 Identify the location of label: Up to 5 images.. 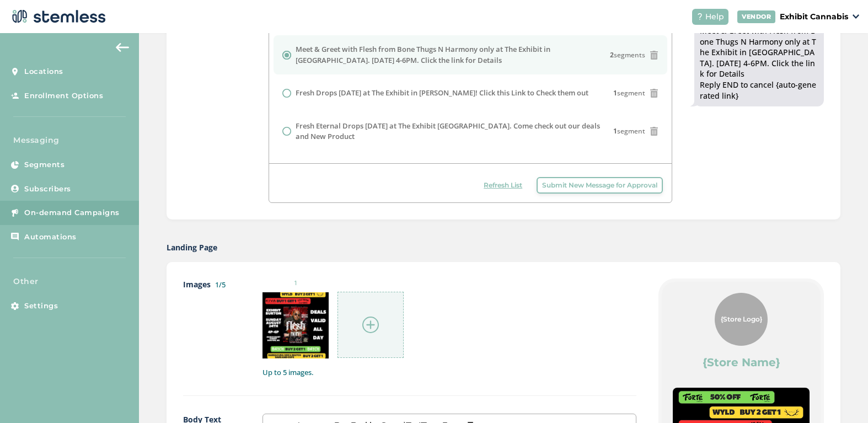
(449, 373).